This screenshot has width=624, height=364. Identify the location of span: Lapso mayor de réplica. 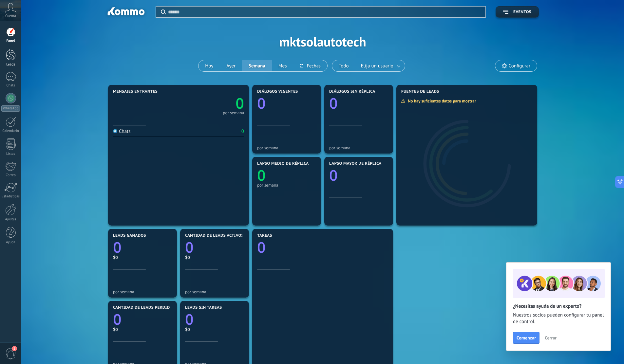
(355, 164).